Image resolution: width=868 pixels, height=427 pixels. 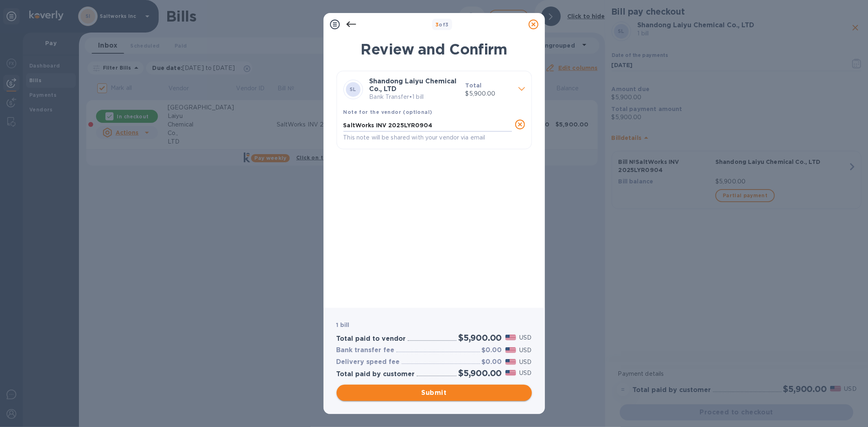 What do you see at coordinates (414, 97) in the screenshot?
I see `p: Bank Transfer • 1 bill` at bounding box center [414, 97].